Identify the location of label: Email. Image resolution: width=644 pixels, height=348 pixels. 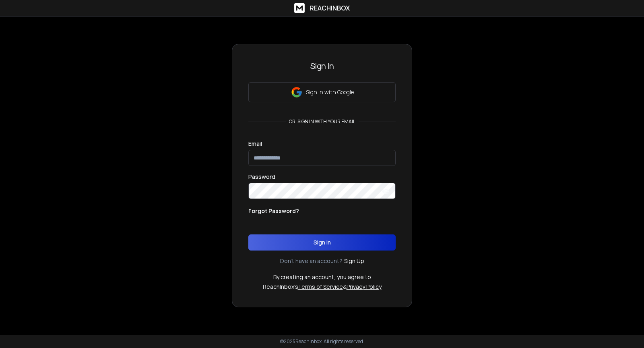
(255, 144).